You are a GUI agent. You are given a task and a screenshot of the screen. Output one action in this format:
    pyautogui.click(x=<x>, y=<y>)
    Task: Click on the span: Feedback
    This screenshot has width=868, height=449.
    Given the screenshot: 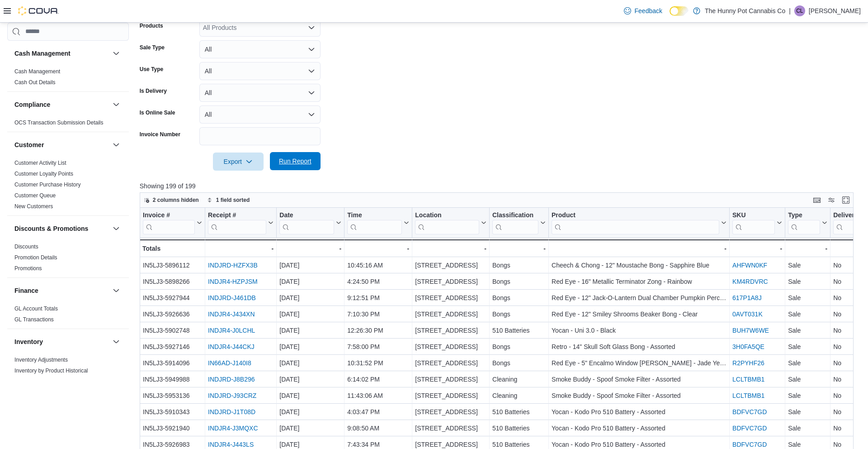 What is the action you would take?
    pyautogui.click(x=648, y=11)
    